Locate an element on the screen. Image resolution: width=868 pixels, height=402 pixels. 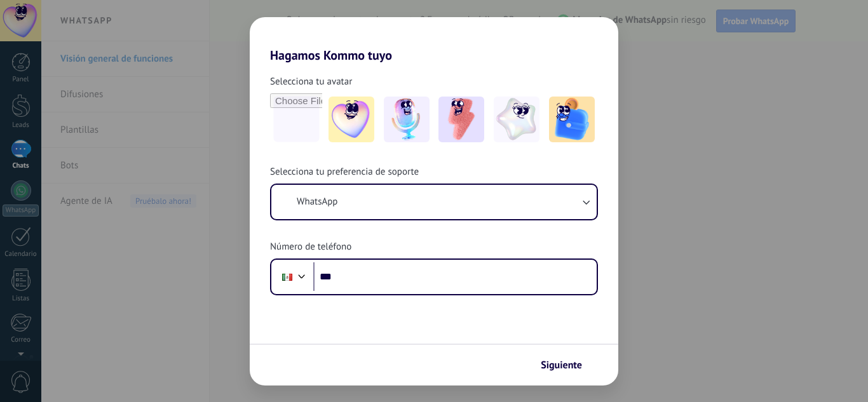
img: -3.jpeg is located at coordinates (461, 119).